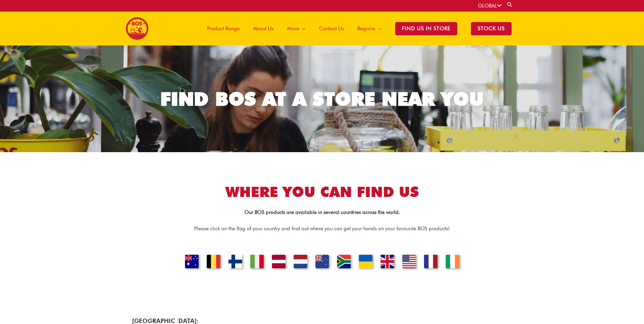  I want to click on span: Regions, so click(366, 28).